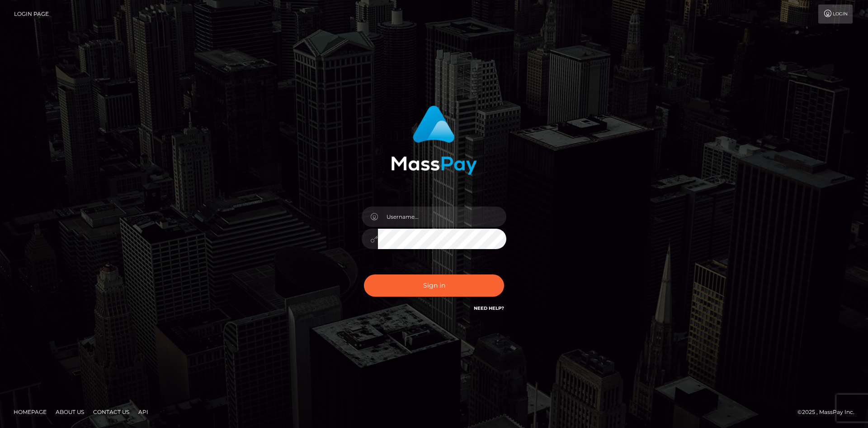 The width and height of the screenshot is (868, 428). I want to click on a: About Us, so click(69, 412).